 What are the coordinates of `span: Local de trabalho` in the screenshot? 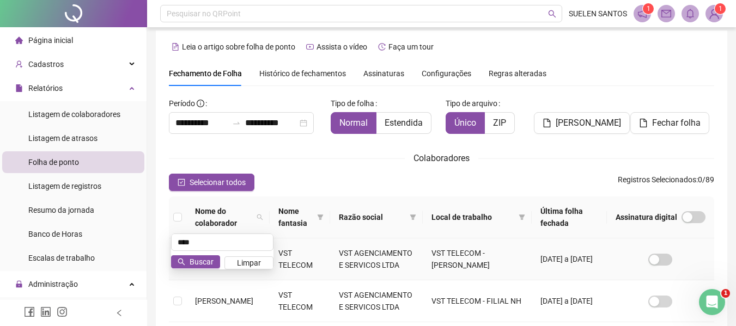 It's located at (473, 217).